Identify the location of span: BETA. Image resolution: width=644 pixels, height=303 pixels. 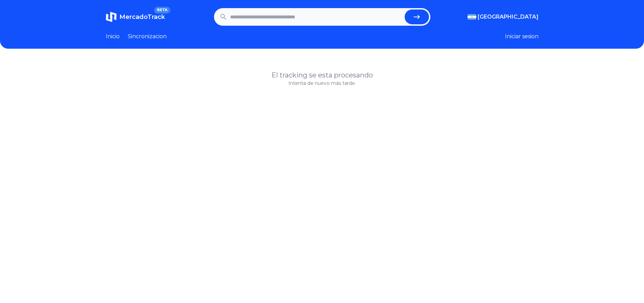
(162, 10).